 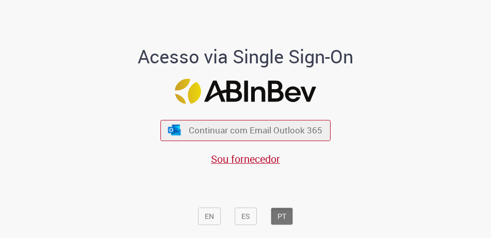 I want to click on button: EN, so click(x=209, y=217).